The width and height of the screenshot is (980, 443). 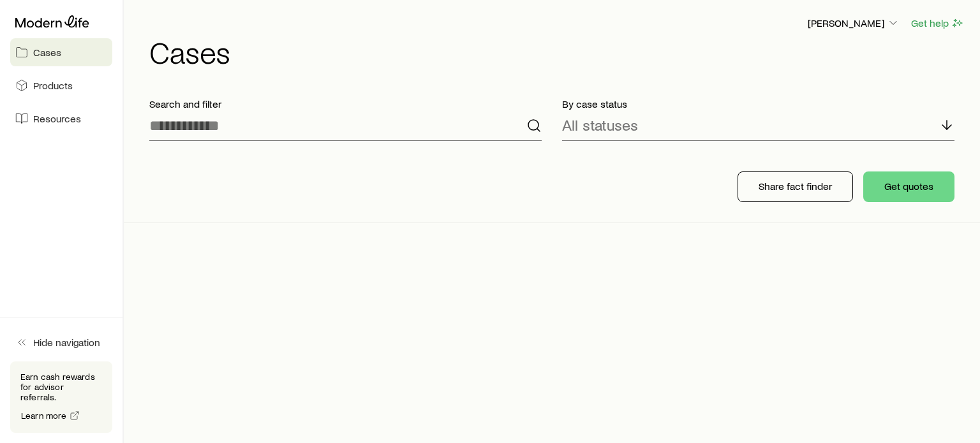 I want to click on span: Products, so click(x=53, y=86).